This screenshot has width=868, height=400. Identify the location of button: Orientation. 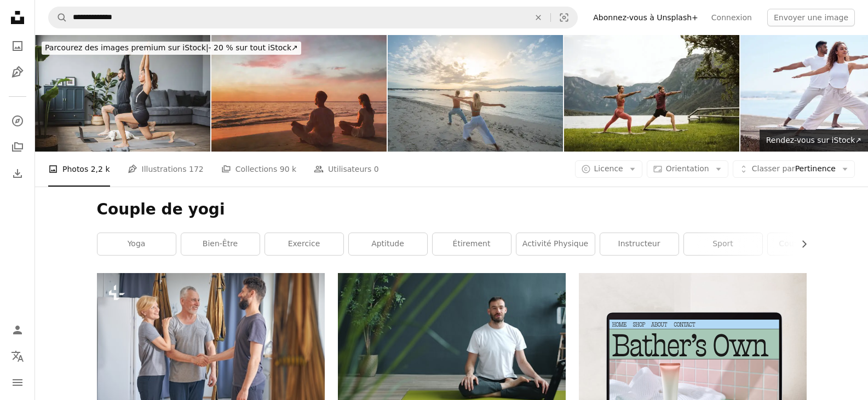
(688, 169).